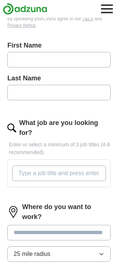 The width and height of the screenshot is (118, 278). Describe the element at coordinates (107, 9) in the screenshot. I see `button: Toggle main navigation menu` at that location.